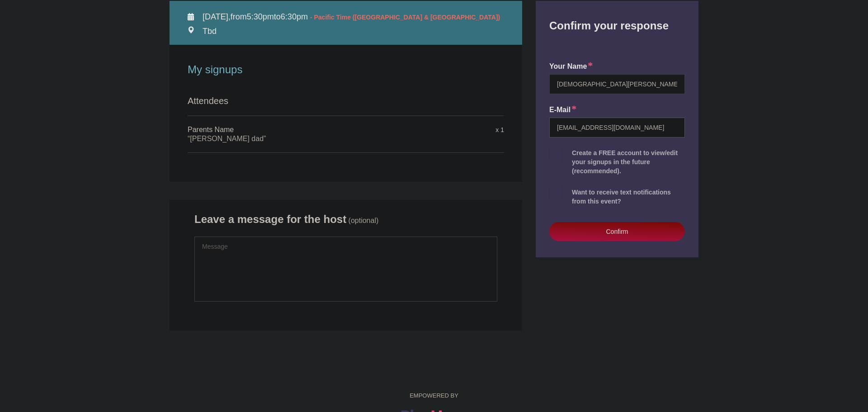 This screenshot has height=412, width=868. What do you see at coordinates (364, 220) in the screenshot?
I see `p: (optional)` at bounding box center [364, 220].